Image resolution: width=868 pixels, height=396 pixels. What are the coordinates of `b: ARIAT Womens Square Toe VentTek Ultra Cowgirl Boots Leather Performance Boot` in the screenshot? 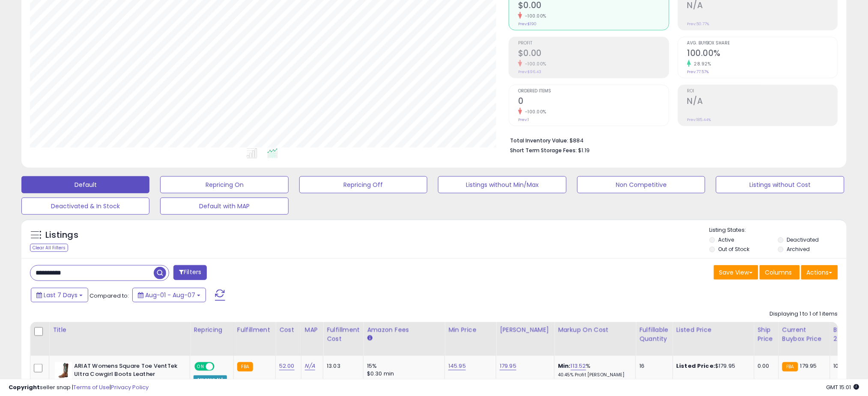 It's located at (126, 375).